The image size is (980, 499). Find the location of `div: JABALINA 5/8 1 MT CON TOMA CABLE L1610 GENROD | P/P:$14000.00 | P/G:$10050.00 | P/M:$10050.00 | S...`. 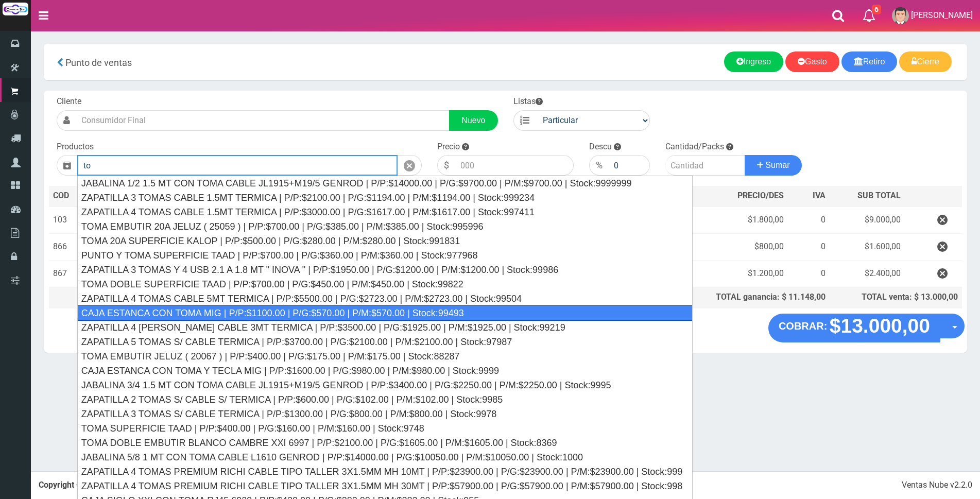

div: JABALINA 5/8 1 MT CON TOMA CABLE L1610 GENROD | P/P:$14000.00 | P/G:$10050.00 | P/M:$10050.00 | S... is located at coordinates (385, 457).